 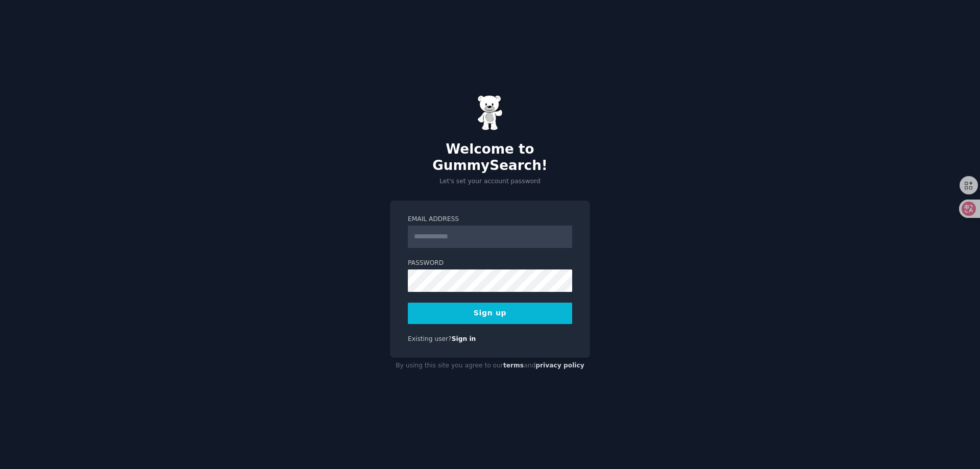 I want to click on label: Password, so click(x=490, y=264).